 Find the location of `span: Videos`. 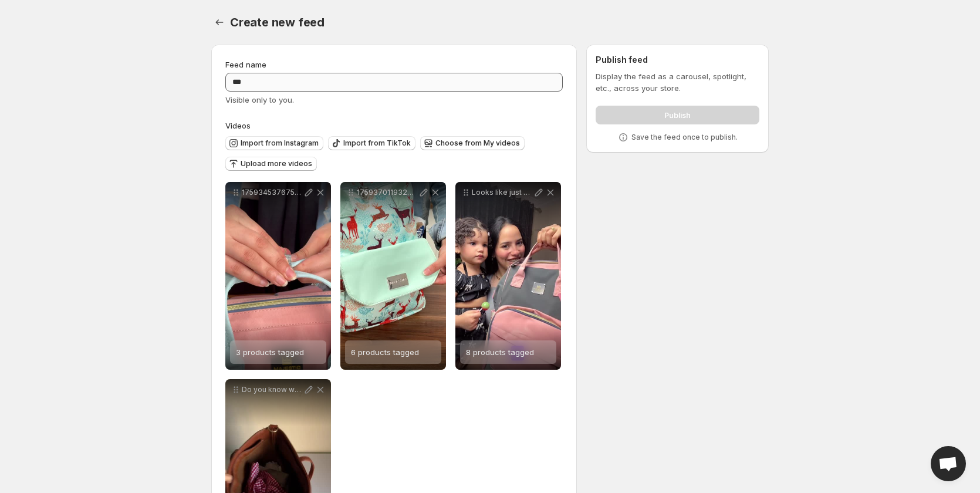

span: Videos is located at coordinates (238, 126).